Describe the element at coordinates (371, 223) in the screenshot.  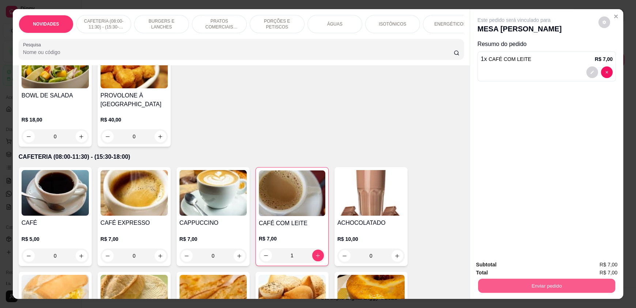
I see `h4: ACHOCOLATADO` at that location.